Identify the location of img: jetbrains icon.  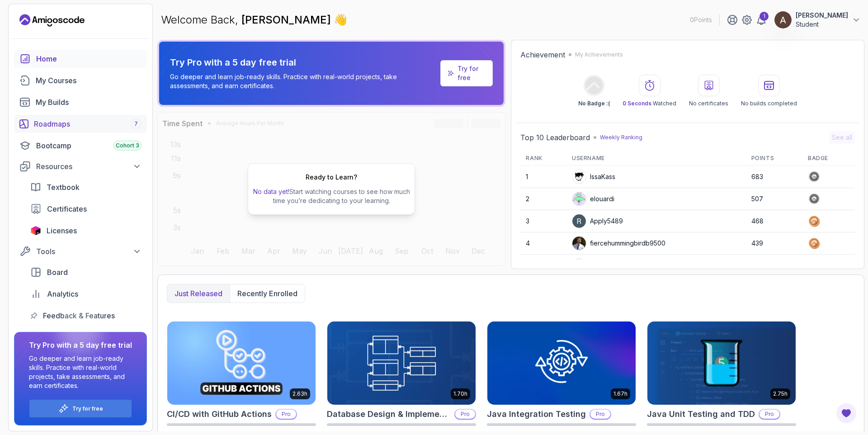
(35, 231).